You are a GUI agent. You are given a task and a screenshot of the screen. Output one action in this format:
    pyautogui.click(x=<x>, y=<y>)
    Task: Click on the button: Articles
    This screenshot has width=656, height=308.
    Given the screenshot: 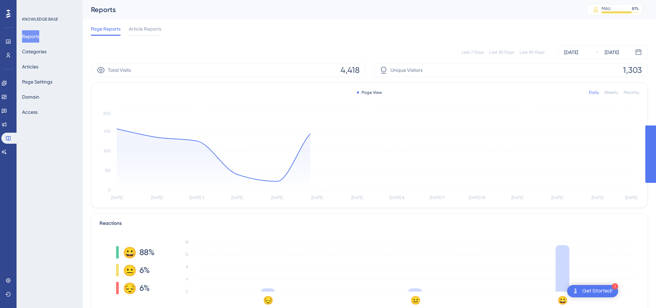 What is the action you would take?
    pyautogui.click(x=30, y=67)
    